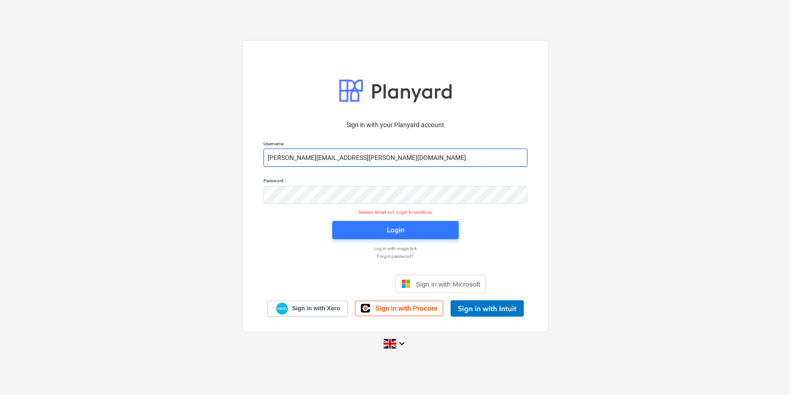 This screenshot has height=395, width=791. Describe the element at coordinates (399, 308) in the screenshot. I see `a: Sign in with Procore` at that location.